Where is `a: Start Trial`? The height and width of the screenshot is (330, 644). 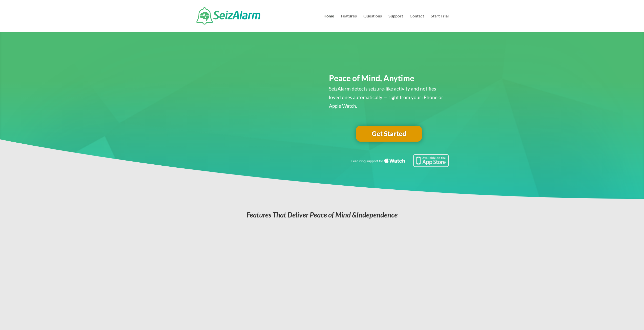 a: Start Trial is located at coordinates (439, 23).